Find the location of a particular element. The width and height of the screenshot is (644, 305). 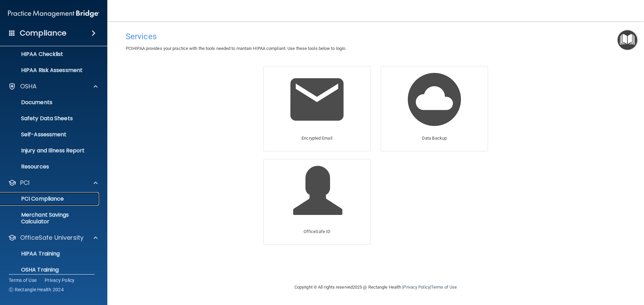

p: Self-Assessment is located at coordinates (50, 134).